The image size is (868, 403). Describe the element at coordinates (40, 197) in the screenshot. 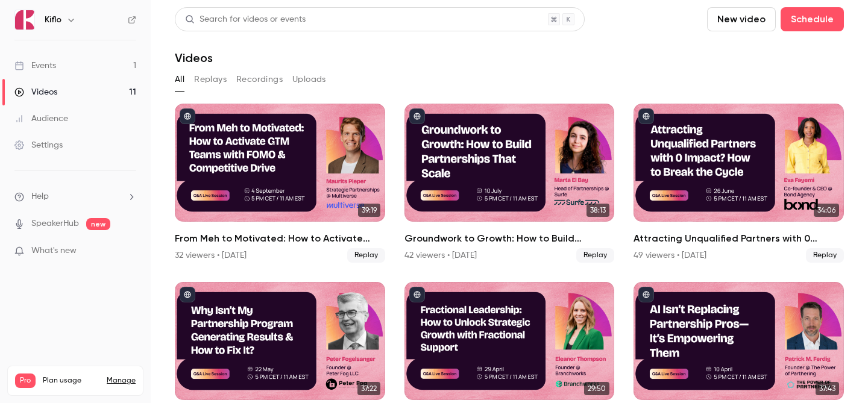

I see `span: Help` at that location.